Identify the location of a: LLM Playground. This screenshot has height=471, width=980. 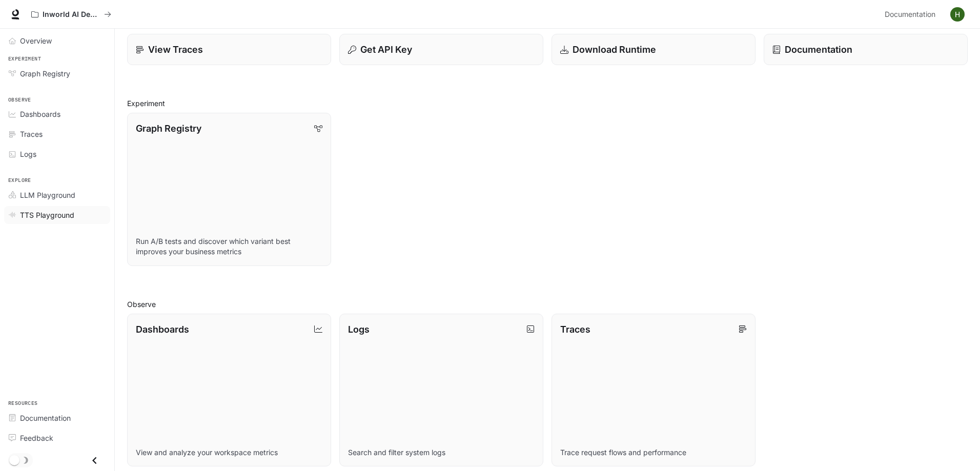
(57, 195).